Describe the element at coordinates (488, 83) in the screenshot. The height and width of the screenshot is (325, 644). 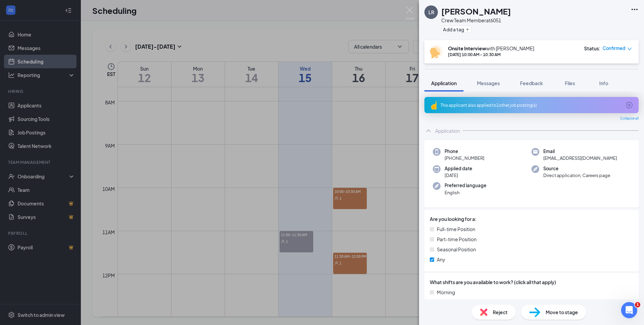
I see `span: Messages` at that location.